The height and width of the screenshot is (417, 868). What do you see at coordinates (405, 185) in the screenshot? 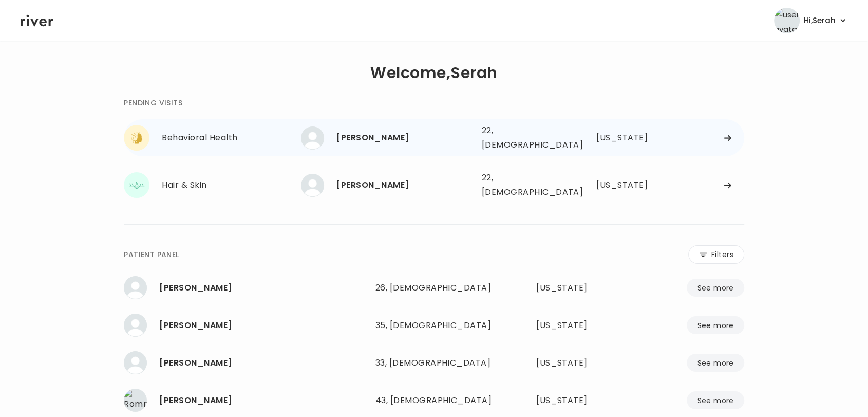
I see `div: GABRIEL CULP` at bounding box center [405, 185].